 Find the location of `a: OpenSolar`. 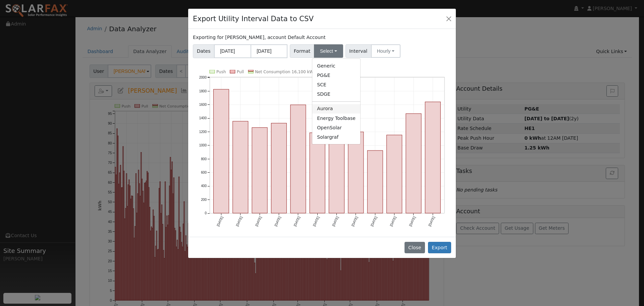

a: OpenSolar is located at coordinates (336, 128).